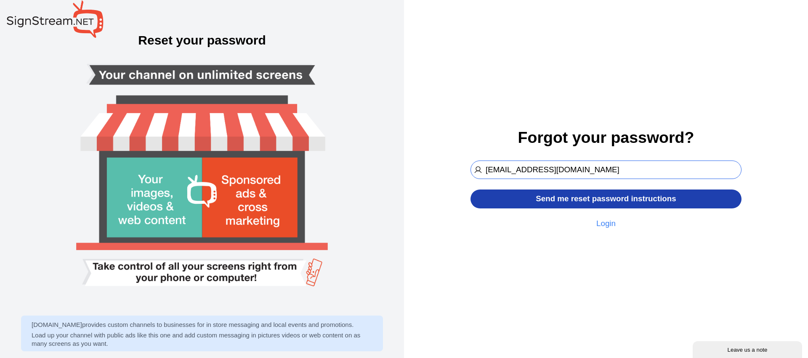  I want to click on button: Send me reset password instructions, so click(606, 199).